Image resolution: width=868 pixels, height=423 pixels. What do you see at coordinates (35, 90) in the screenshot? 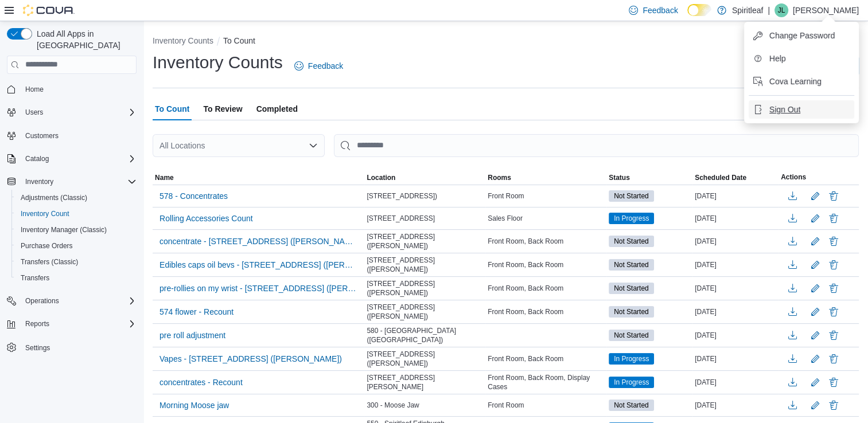
I see `span: Home` at bounding box center [35, 90].